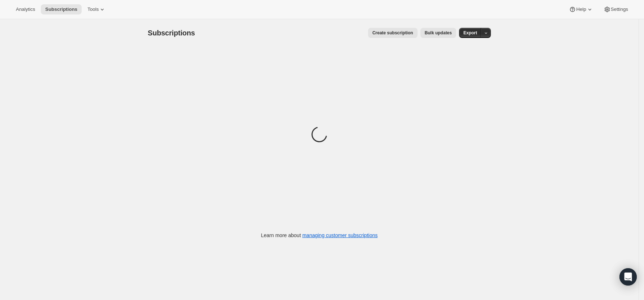  Describe the element at coordinates (25, 9) in the screenshot. I see `button: Analytics` at that location.